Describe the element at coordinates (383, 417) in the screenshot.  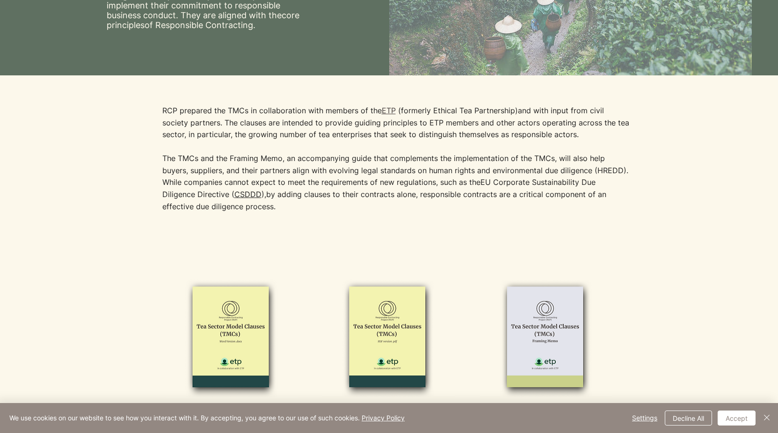
I see `a: Privacy Policy` at that location.